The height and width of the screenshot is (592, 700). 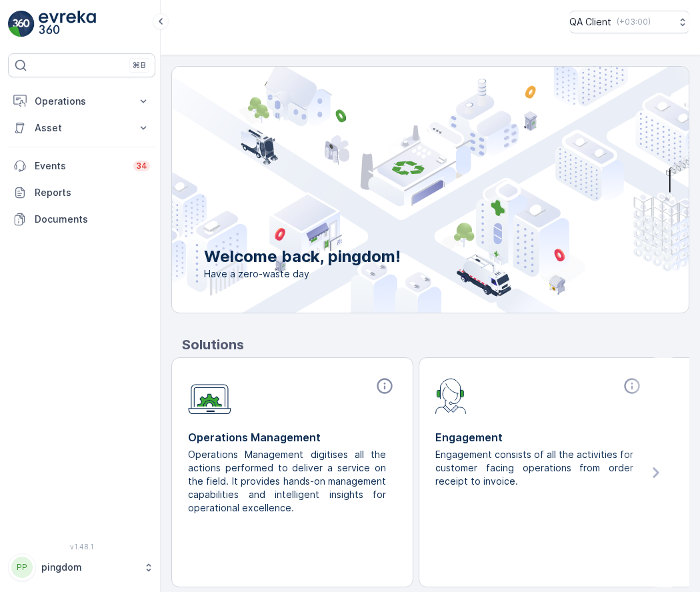 I want to click on button: Operations, so click(x=82, y=101).